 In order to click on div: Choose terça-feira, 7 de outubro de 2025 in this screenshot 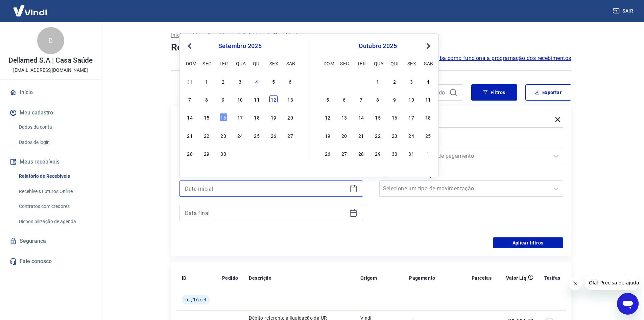, I will do `click(361, 99)`.